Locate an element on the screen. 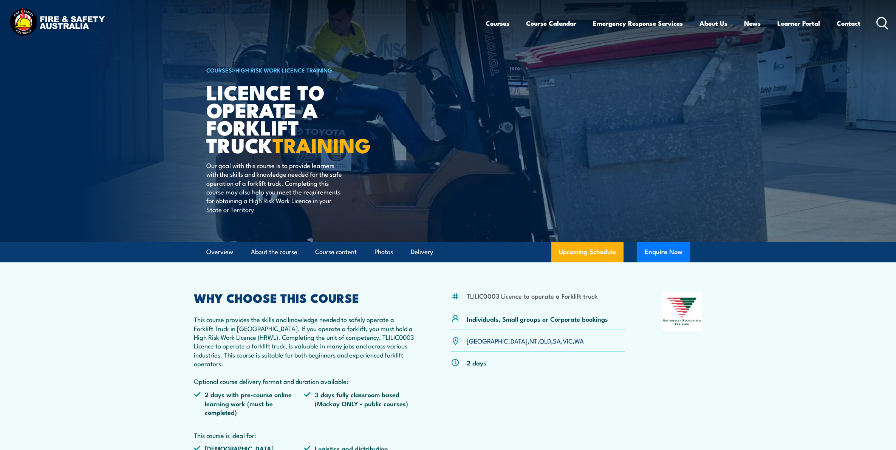  li: TLILIC0003 Licence to operate a Forklift truck is located at coordinates (532, 296).